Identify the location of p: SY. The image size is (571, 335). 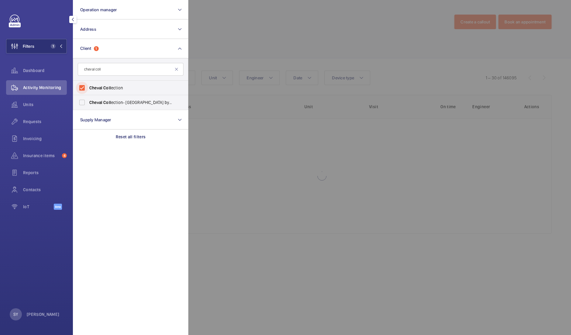
(15, 314).